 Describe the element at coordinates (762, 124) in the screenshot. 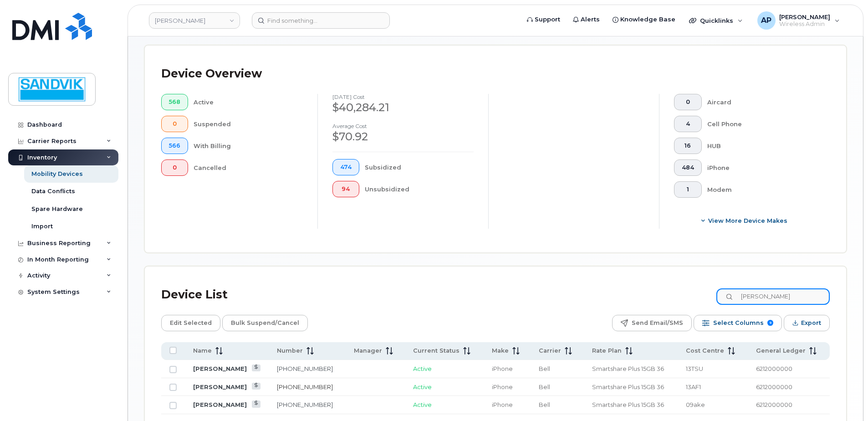

I see `div: Cell Phone` at that location.